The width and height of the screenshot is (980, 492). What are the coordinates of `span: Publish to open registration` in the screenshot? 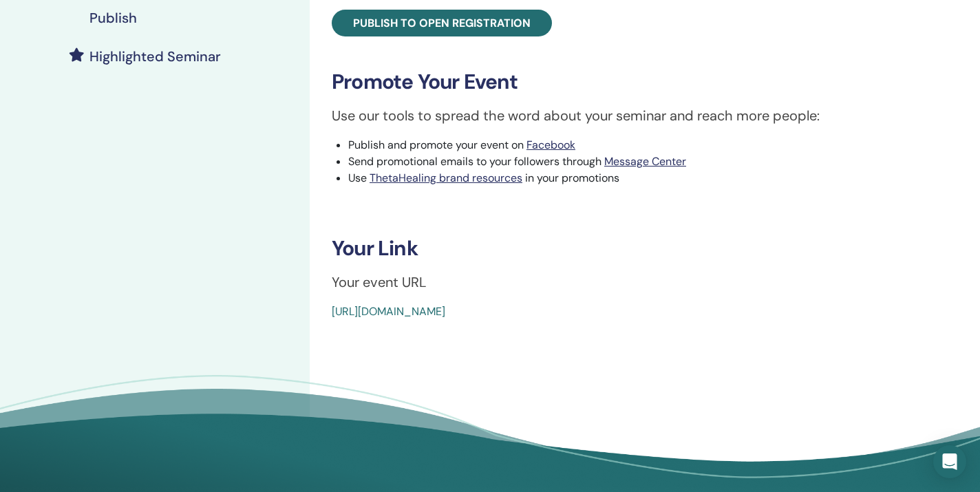 It's located at (442, 23).